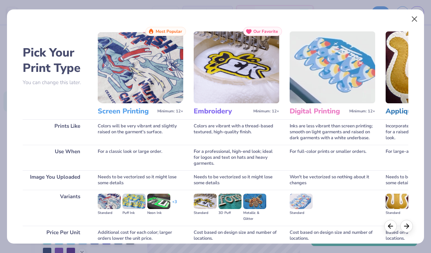 This screenshot has height=253, width=431. I want to click on img: Puff Ink, so click(134, 202).